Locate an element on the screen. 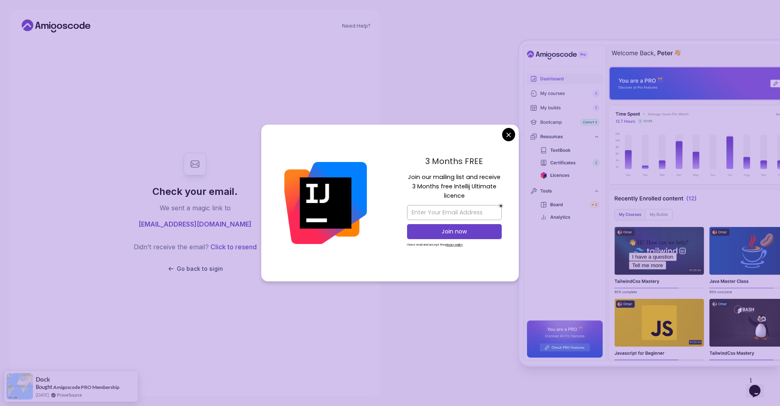 This screenshot has width=780, height=406. span: Dock is located at coordinates (43, 379).